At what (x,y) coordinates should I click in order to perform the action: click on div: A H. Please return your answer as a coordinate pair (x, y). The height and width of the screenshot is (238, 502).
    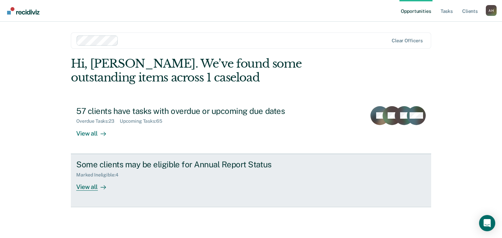
    Looking at the image, I should click on (492, 10).